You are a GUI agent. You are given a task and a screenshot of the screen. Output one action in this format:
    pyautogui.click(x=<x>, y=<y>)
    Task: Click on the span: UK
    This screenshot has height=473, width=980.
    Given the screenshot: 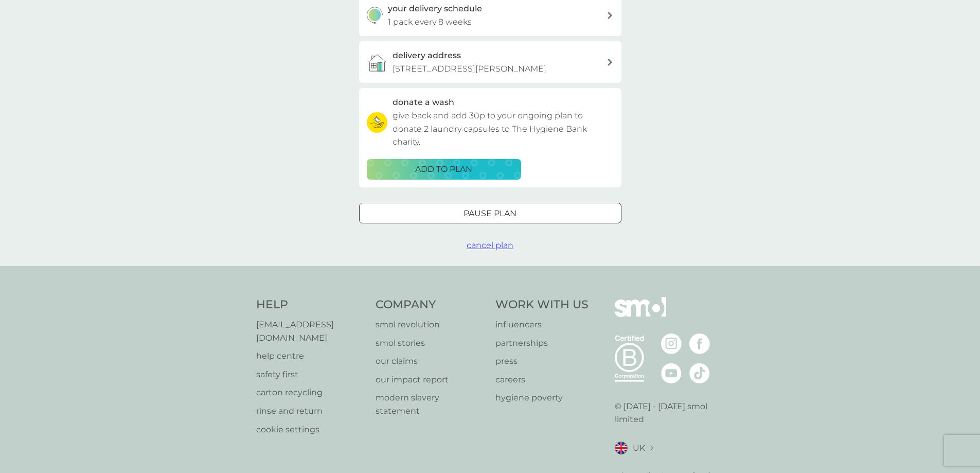 What is the action you would take?
    pyautogui.click(x=639, y=448)
    